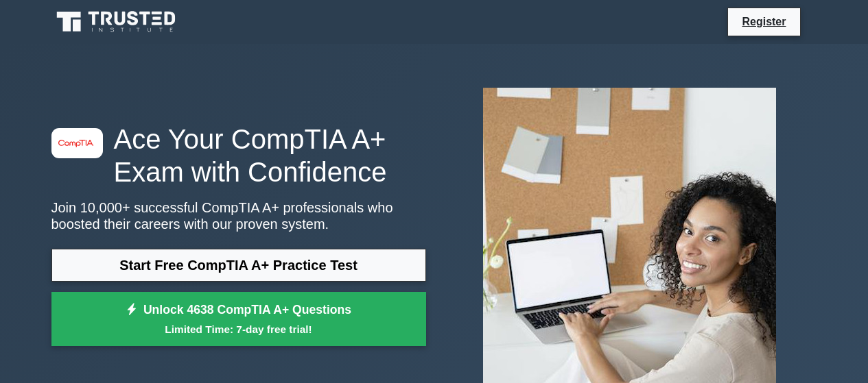 The image size is (868, 383). What do you see at coordinates (239, 319) in the screenshot?
I see `a: Unlock 4638 CompTIA A+ QuestionsLimited Time: 7-day free trial!` at bounding box center [239, 319].